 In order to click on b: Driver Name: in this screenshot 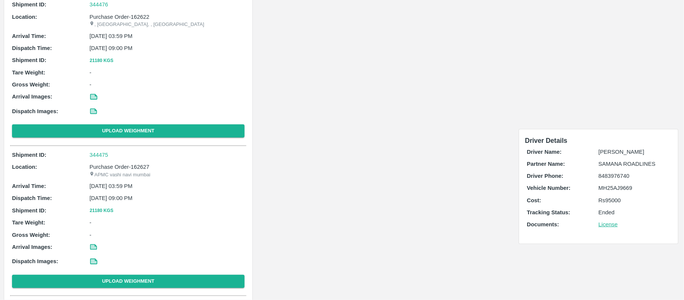, I will do `click(544, 152)`.